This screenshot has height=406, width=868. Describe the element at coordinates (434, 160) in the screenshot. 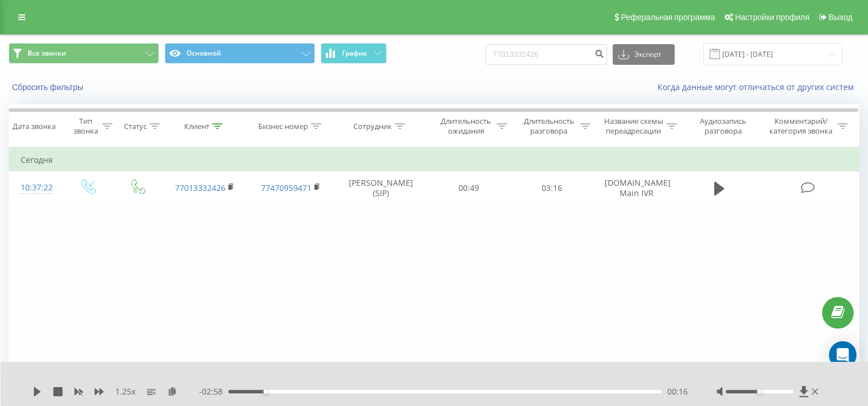

I see `td: Сегодня` at that location.